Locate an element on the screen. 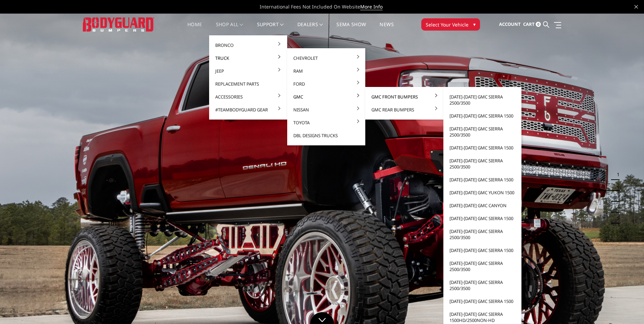  span: Cart is located at coordinates (529, 24).